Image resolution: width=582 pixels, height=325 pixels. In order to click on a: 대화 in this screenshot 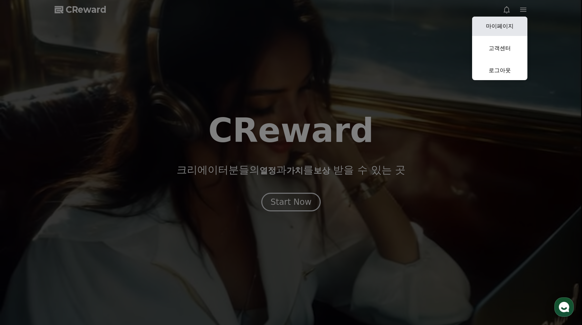, I will do `click(67, 228)`.